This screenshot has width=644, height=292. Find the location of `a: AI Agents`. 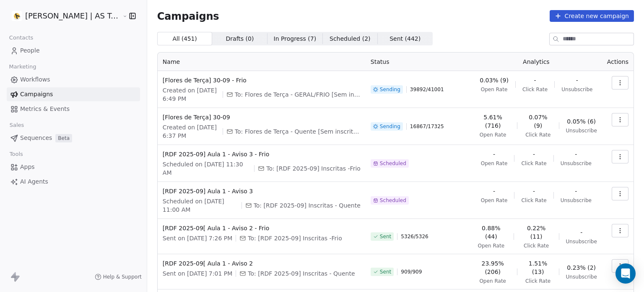

a: AI Agents is located at coordinates (73, 181).